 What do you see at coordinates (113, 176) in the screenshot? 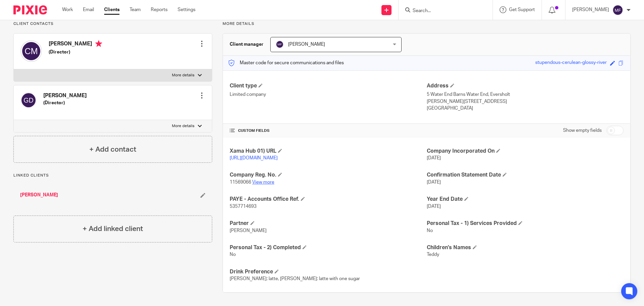
I see `p: Linked clients` at bounding box center [113, 176].